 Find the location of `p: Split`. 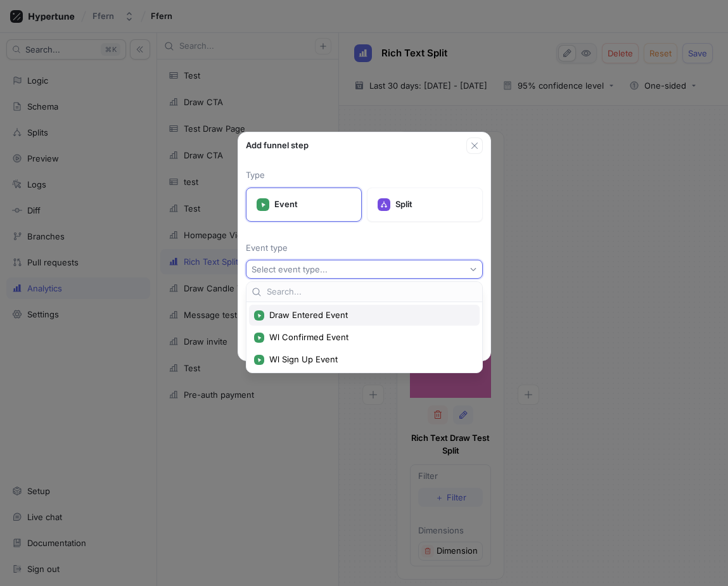

p: Split is located at coordinates (434, 204).